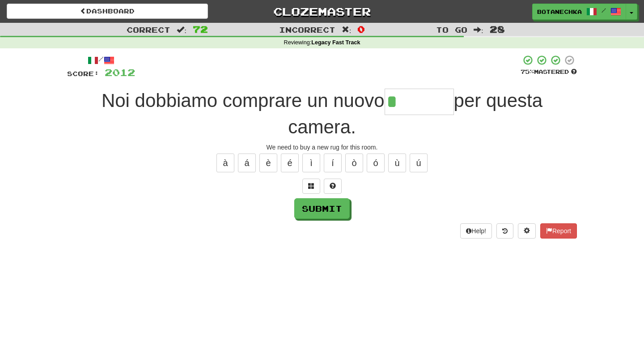 The image size is (644, 350). I want to click on a: Clozemaster, so click(322, 11).